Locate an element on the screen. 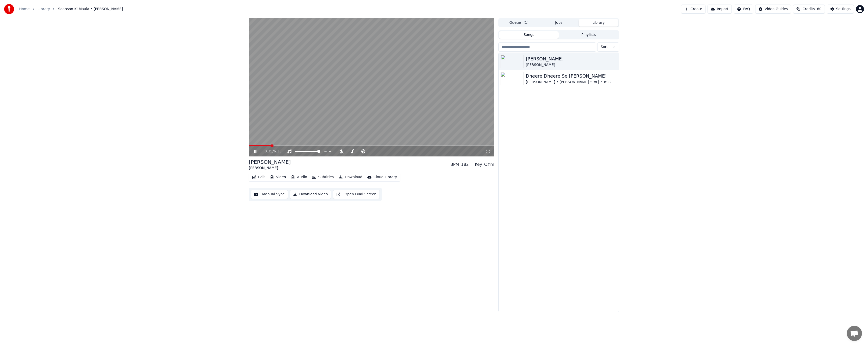 The height and width of the screenshot is (346, 868). div: Cloud Library is located at coordinates (385, 177).